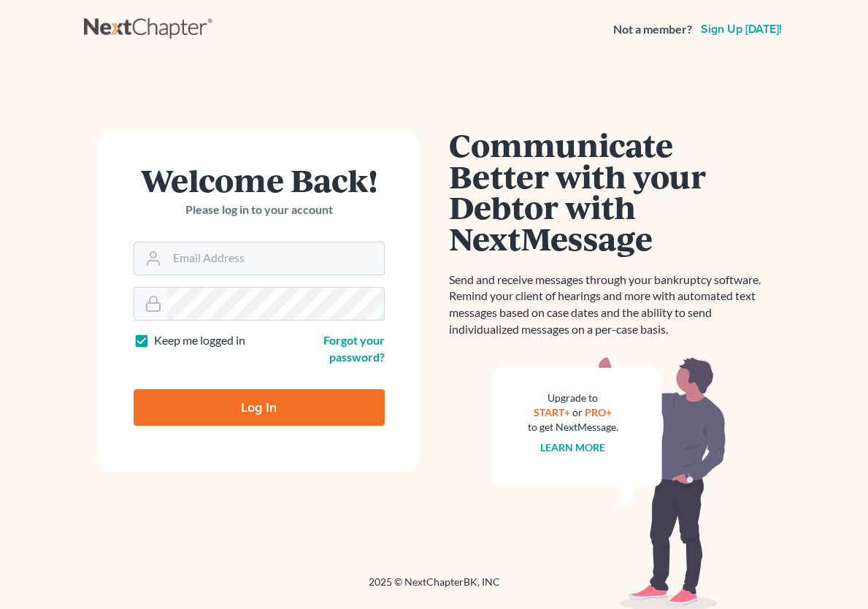  Describe the element at coordinates (653, 29) in the screenshot. I see `strong: Not a member?` at that location.